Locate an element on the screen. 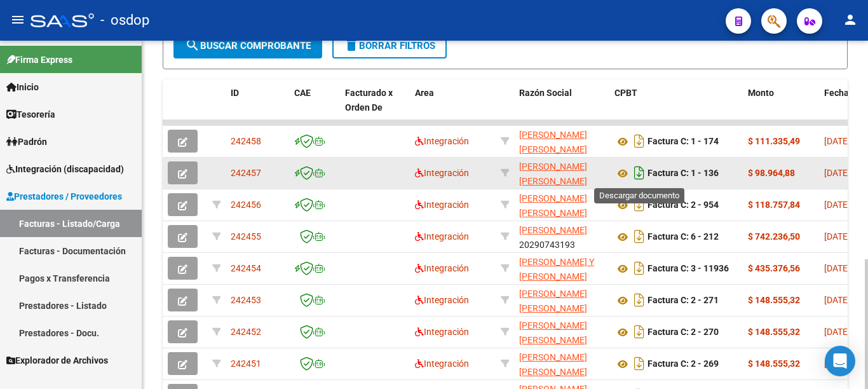  span: CAE is located at coordinates (302, 93).